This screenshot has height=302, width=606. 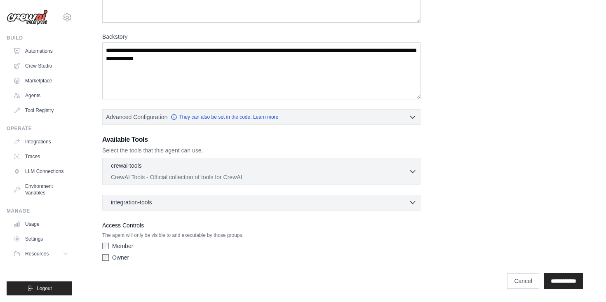 What do you see at coordinates (261, 151) in the screenshot?
I see `p: Select the tools that this agent can use.` at bounding box center [261, 151].